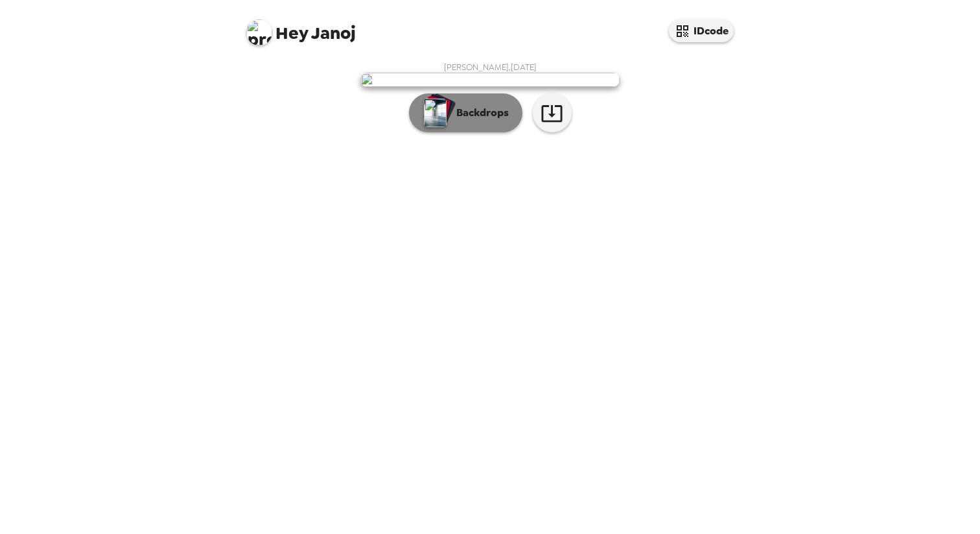 The height and width of the screenshot is (534, 980). What do you see at coordinates (490, 80) in the screenshot?
I see `img: user` at bounding box center [490, 80].